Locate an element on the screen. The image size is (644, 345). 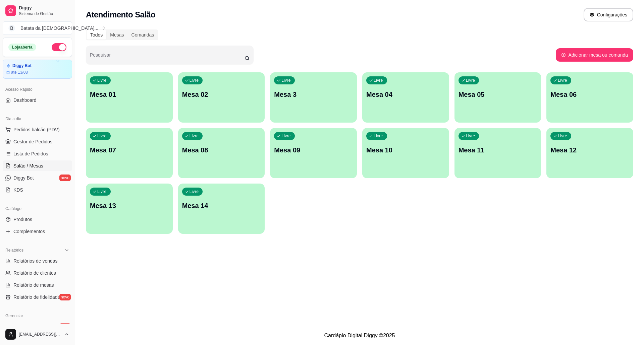
span: Relatório de fidelidade is located at coordinates (36, 297).